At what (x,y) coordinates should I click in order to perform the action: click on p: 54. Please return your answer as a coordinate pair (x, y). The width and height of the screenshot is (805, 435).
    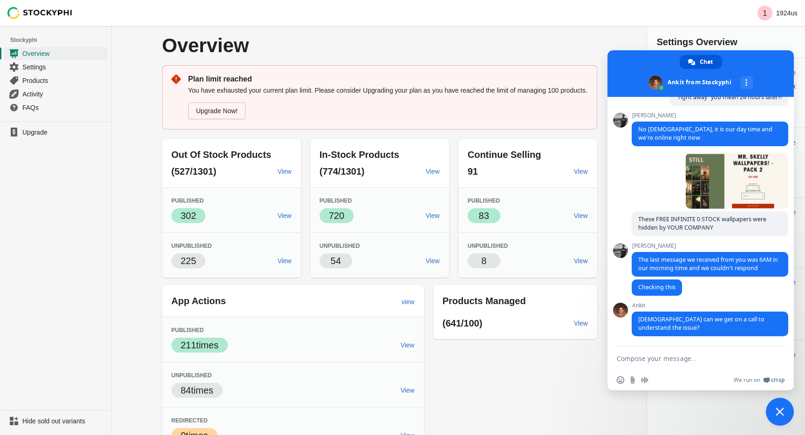
    Looking at the image, I should click on (336, 261).